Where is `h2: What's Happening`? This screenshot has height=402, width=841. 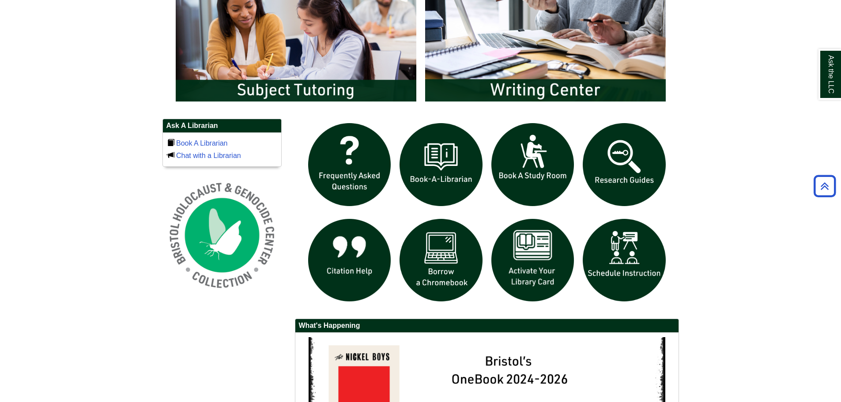 h2: What's Happening is located at coordinates (487, 326).